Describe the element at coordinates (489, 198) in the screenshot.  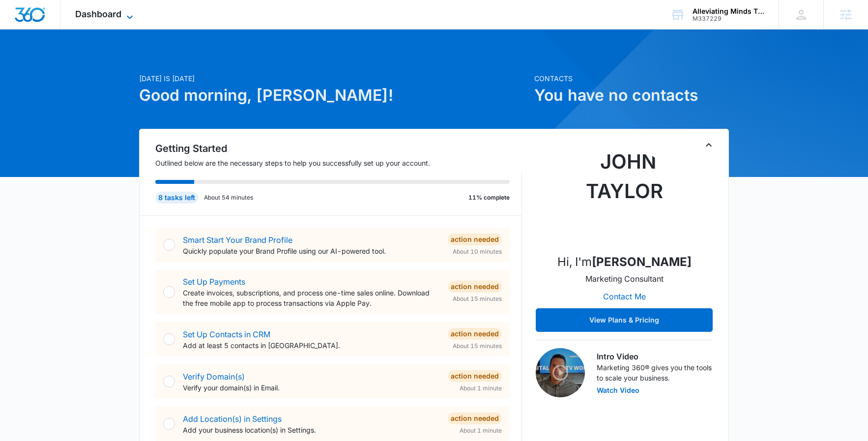
I see `p: 11% complete` at that location.